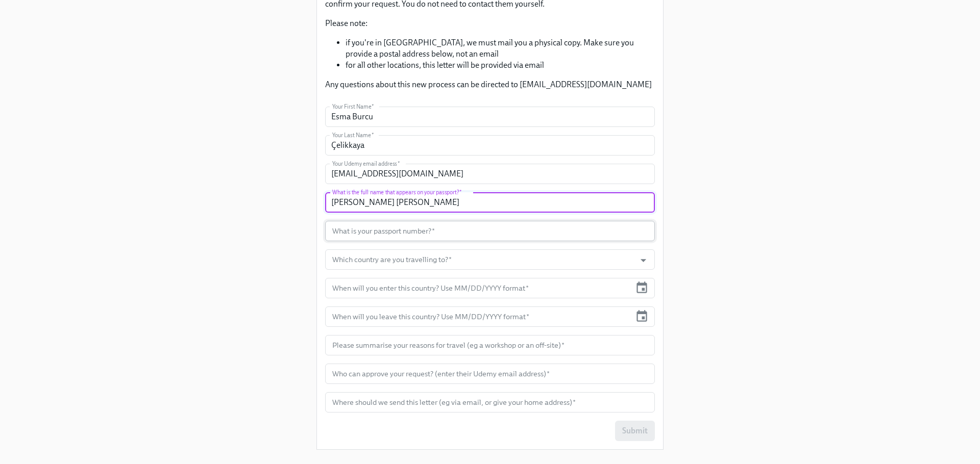 This screenshot has height=464, width=980. What do you see at coordinates (500, 65) in the screenshot?
I see `li: for all other locations, this letter will be provided via email` at bounding box center [500, 65].